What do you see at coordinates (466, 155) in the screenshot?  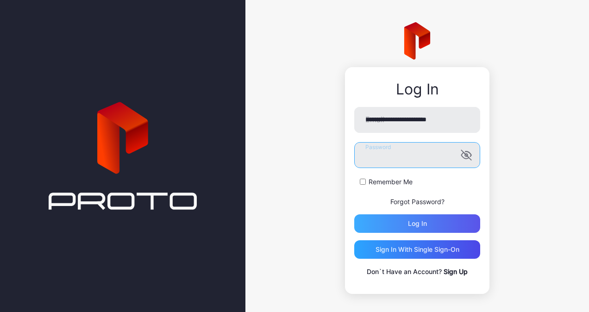 I see `button: Password` at bounding box center [466, 155].